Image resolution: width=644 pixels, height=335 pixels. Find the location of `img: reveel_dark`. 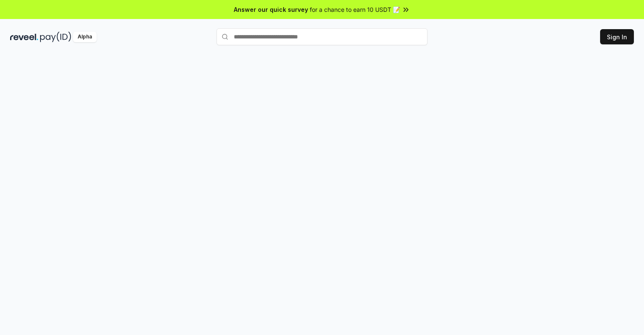

img: reveel_dark is located at coordinates (24, 36).